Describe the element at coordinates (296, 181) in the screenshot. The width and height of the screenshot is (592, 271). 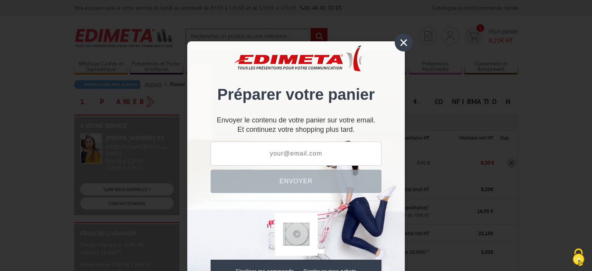
I see `button: Envoyer` at that location.